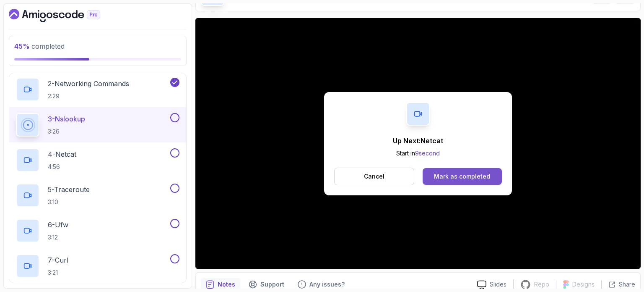 The image size is (644, 292). What do you see at coordinates (58, 260) in the screenshot?
I see `p: 7 - Curl` at bounding box center [58, 260].